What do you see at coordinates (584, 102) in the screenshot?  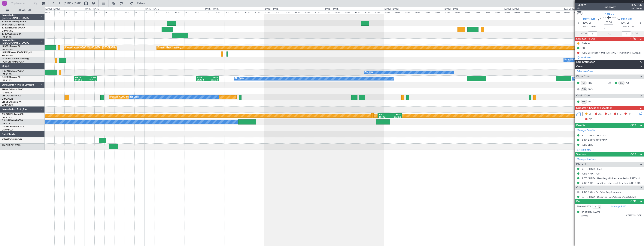 I see `div: ISP` at bounding box center [584, 102].